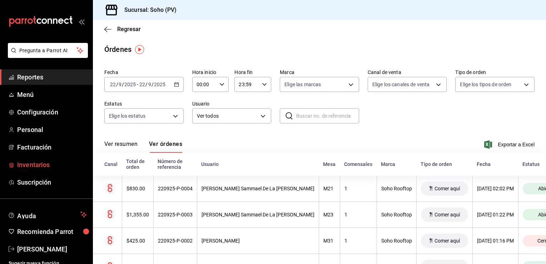 The height and width of the screenshot is (264, 546). Describe the element at coordinates (175, 240) in the screenshot. I see `div: 220925-P-0002` at that location.